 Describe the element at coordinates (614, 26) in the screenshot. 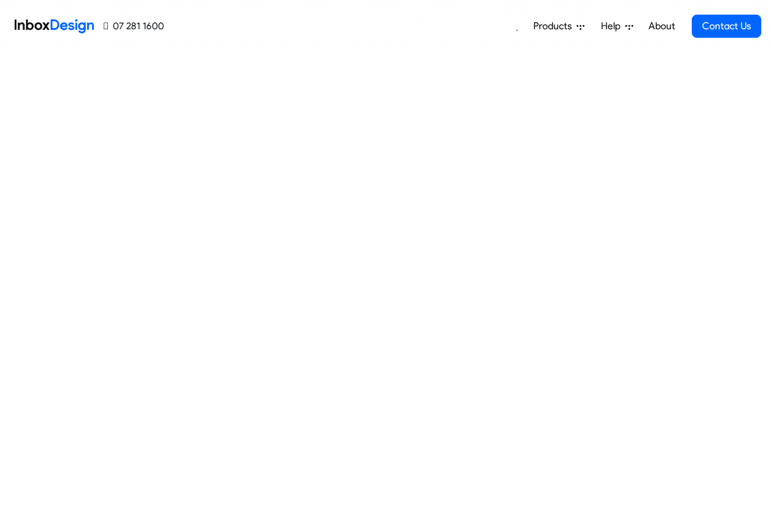

I see `span: Help` at that location.